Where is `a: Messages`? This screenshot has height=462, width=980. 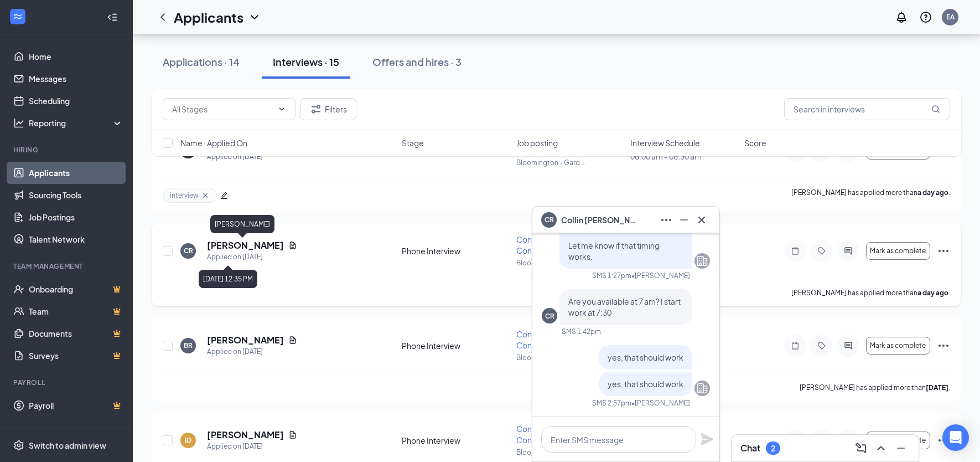
a: Messages is located at coordinates (76, 78).